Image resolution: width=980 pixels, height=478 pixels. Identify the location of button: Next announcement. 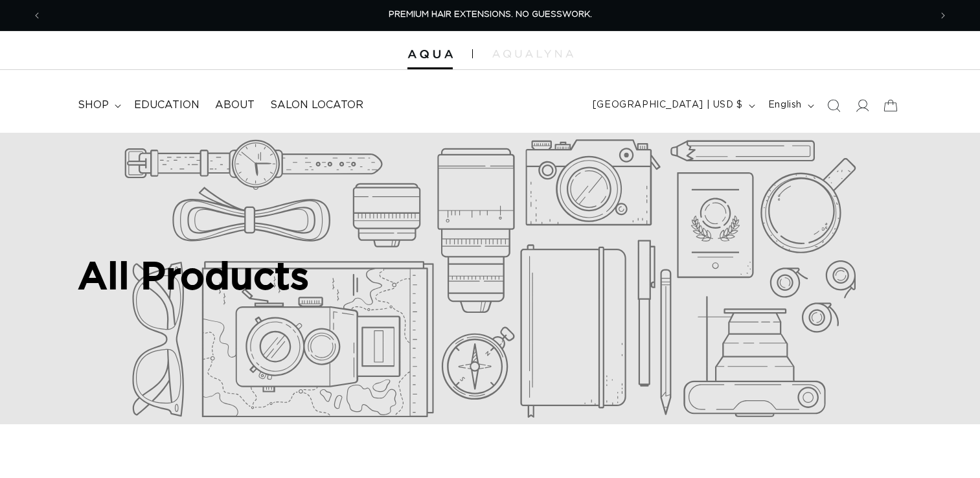
(943, 16).